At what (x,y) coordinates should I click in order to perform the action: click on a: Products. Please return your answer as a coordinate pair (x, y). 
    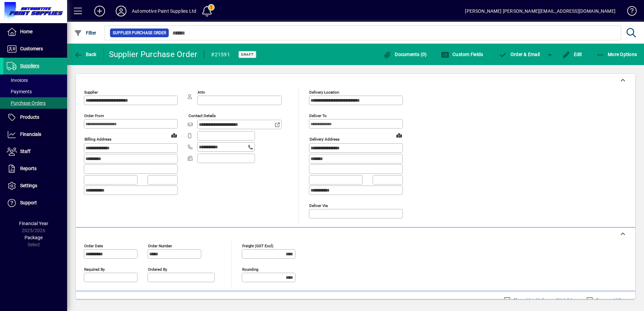
    Looking at the image, I should click on (35, 117).